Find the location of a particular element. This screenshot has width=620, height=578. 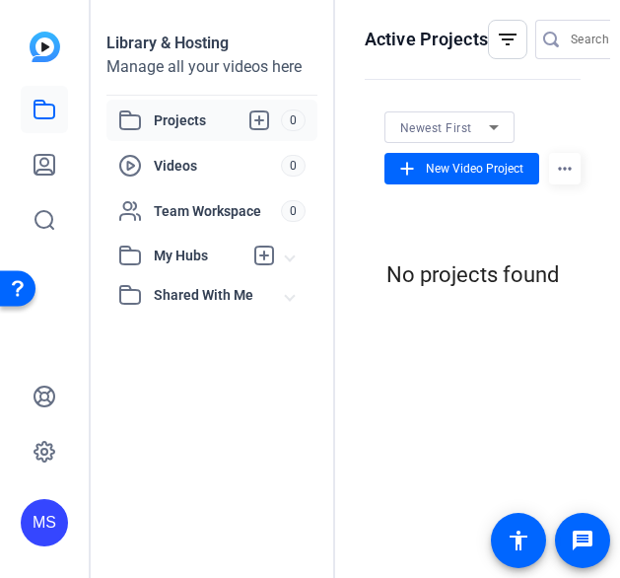

img: blue-gradient.svg is located at coordinates (44, 46).